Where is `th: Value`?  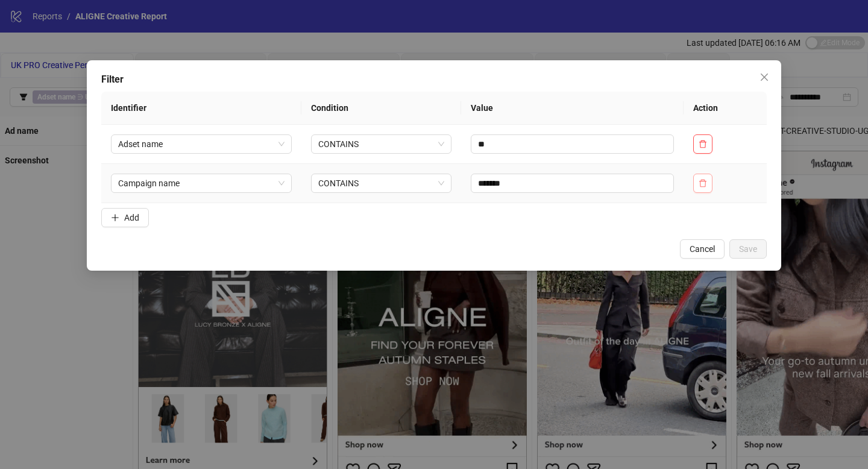 th: Value is located at coordinates (572, 108).